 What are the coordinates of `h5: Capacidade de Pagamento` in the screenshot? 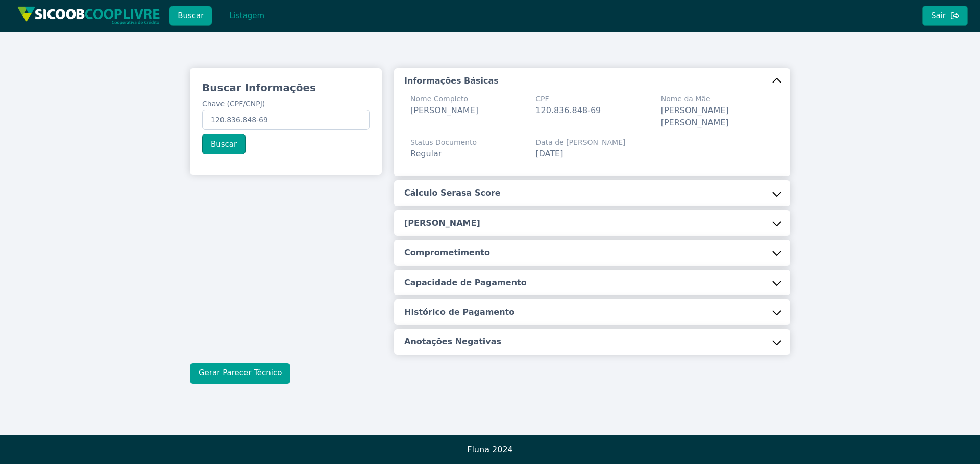 It's located at (465, 283).